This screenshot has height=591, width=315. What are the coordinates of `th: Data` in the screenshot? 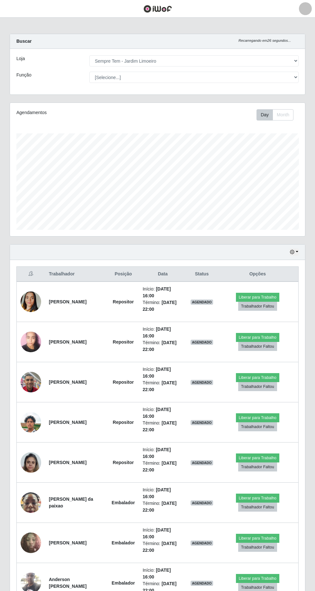 It's located at (163, 274).